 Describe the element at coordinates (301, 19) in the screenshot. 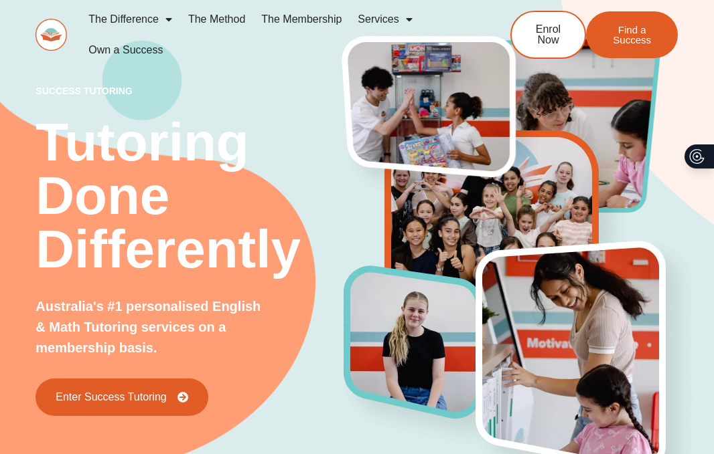

I see `a: The Membership` at that location.